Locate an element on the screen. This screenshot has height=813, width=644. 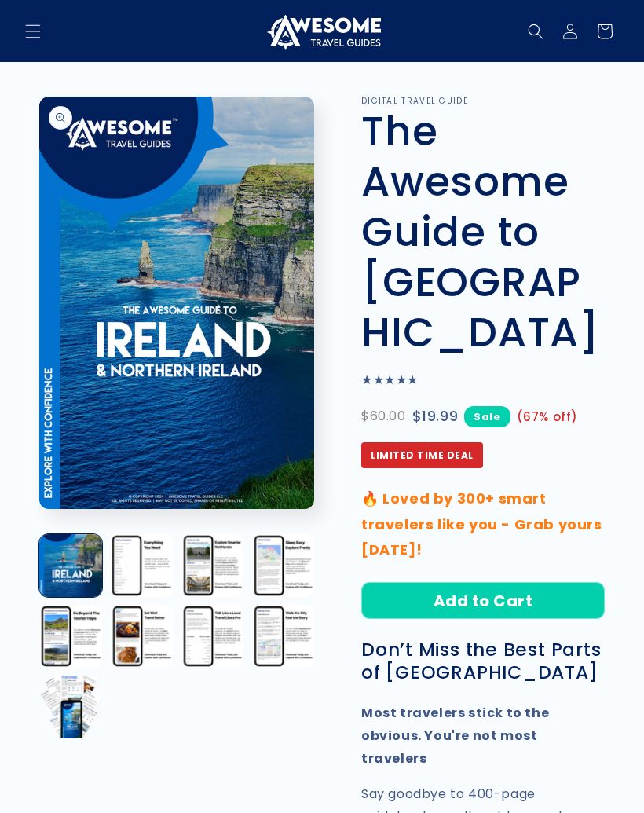
button: Add to Cart is located at coordinates (483, 600).